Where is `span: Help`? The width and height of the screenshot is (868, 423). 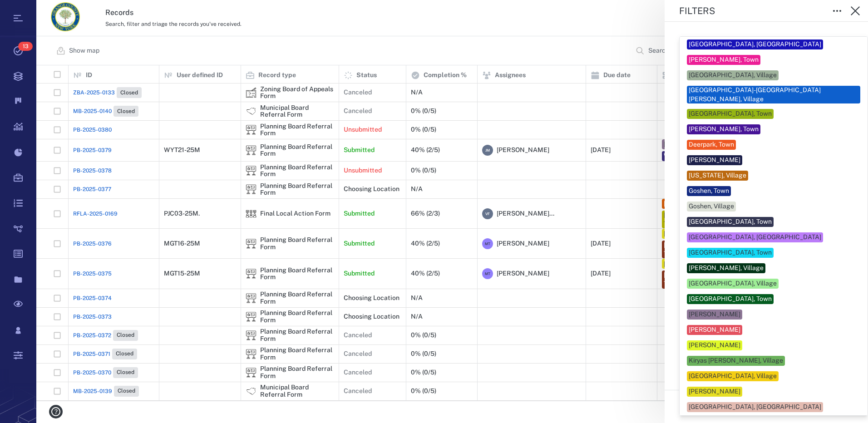 span: Help is located at coordinates (29, 11).